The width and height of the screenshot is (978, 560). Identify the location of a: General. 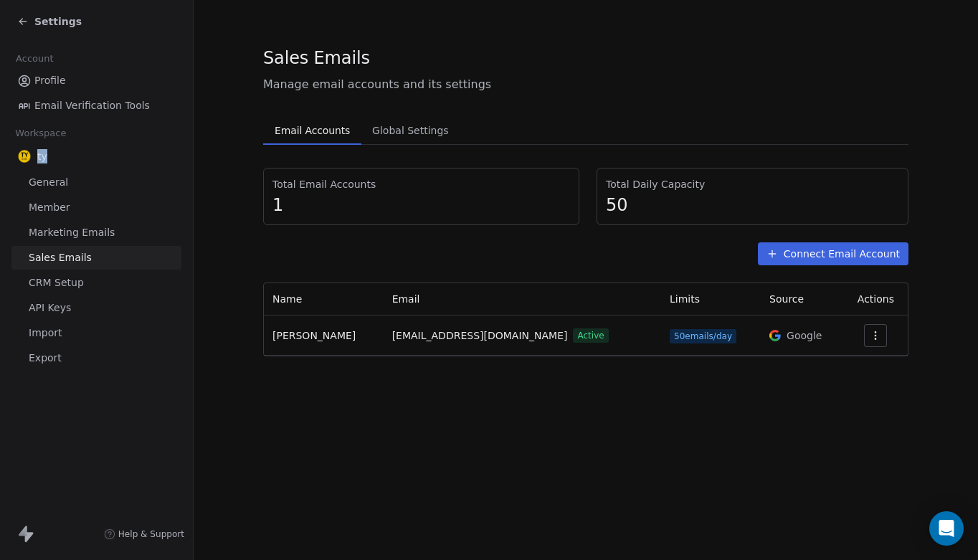
(96, 182).